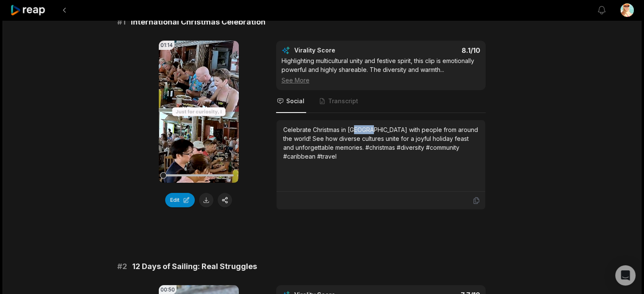 The image size is (644, 294). What do you see at coordinates (380, 70) in the screenshot?
I see `div: Highlighting multicultural unity and festive spirit, this clip is emotionally powerful and highly...` at bounding box center [380, 70].